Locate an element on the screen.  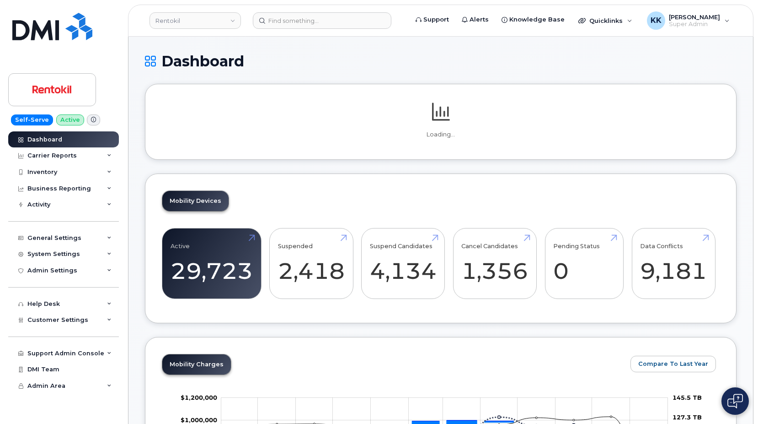
span: Compare To Last Year is located at coordinates (673, 363).